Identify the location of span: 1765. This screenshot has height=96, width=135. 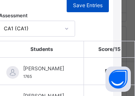
(27, 76).